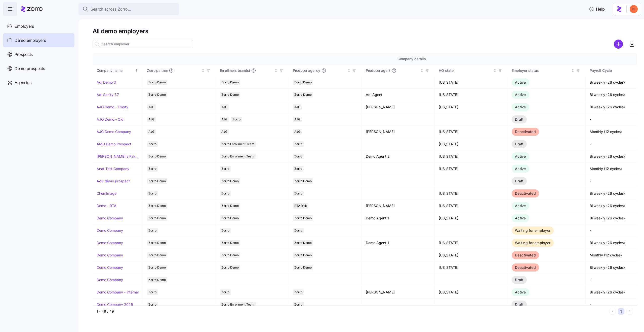 This screenshot has height=332, width=644. What do you see at coordinates (630, 311) in the screenshot?
I see `button: Next page` at bounding box center [630, 311].